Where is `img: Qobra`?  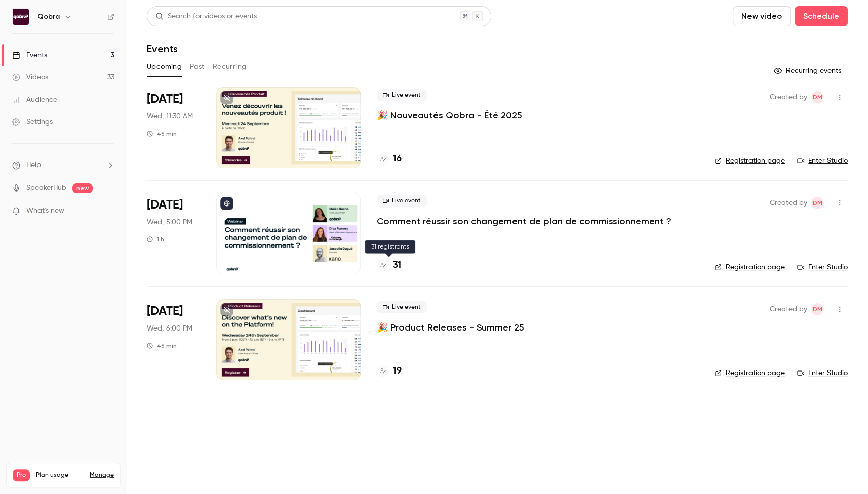
img: Qobra is located at coordinates (21, 17).